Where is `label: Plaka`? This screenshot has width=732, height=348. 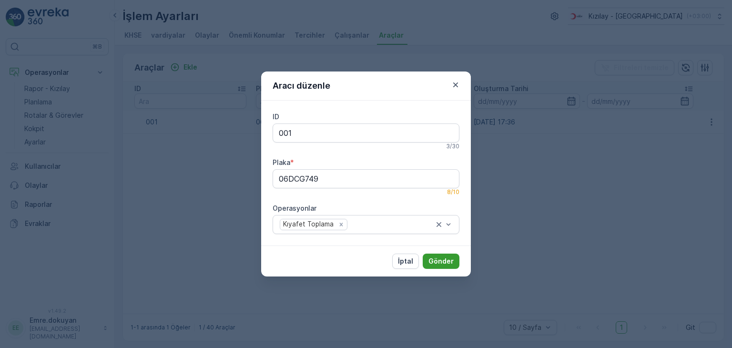 label: Plaka is located at coordinates (281, 162).